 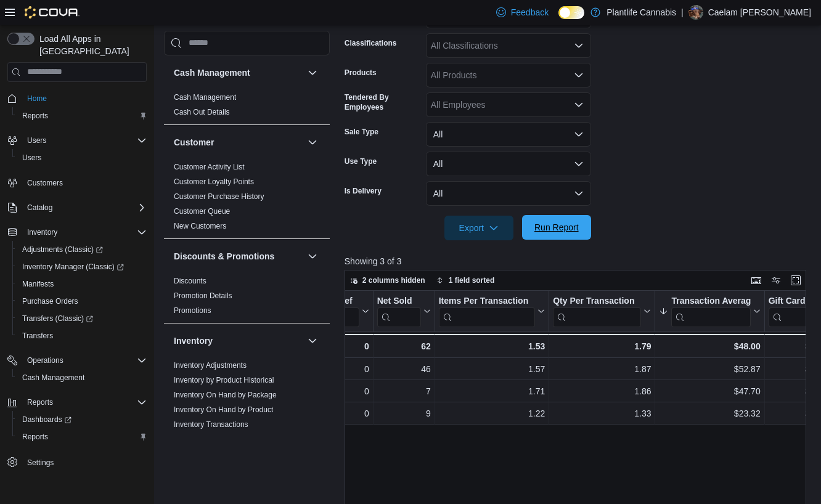 I want to click on span: Dashboards, so click(x=82, y=419).